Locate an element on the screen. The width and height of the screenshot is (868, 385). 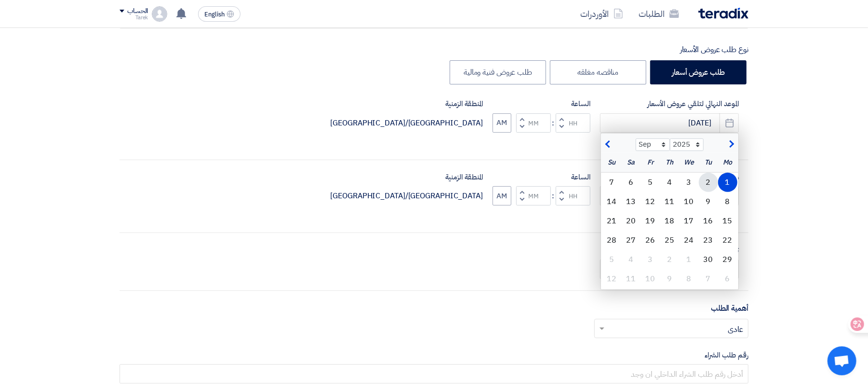
input: أدخل رقم طلب الشراء الداخلي ان وجد is located at coordinates (434, 374).